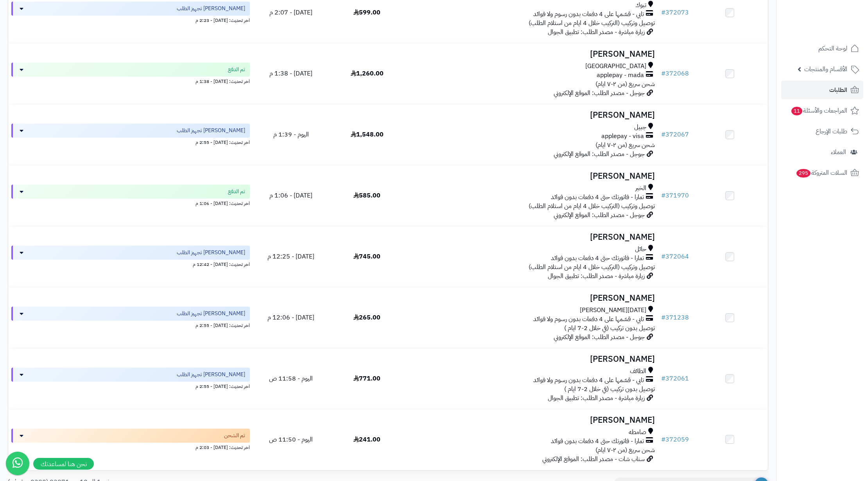  I want to click on span: الطلبات, so click(838, 90).